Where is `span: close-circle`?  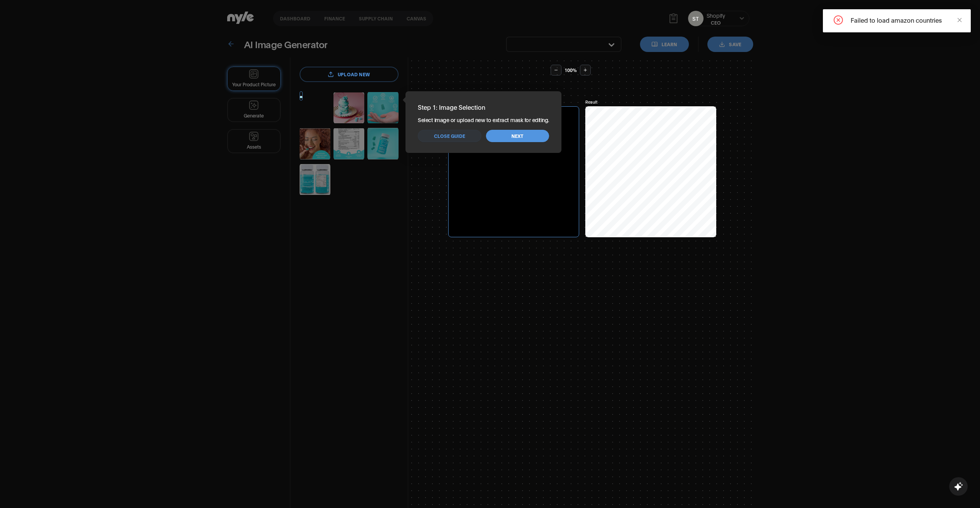
span: close-circle is located at coordinates (838, 20).